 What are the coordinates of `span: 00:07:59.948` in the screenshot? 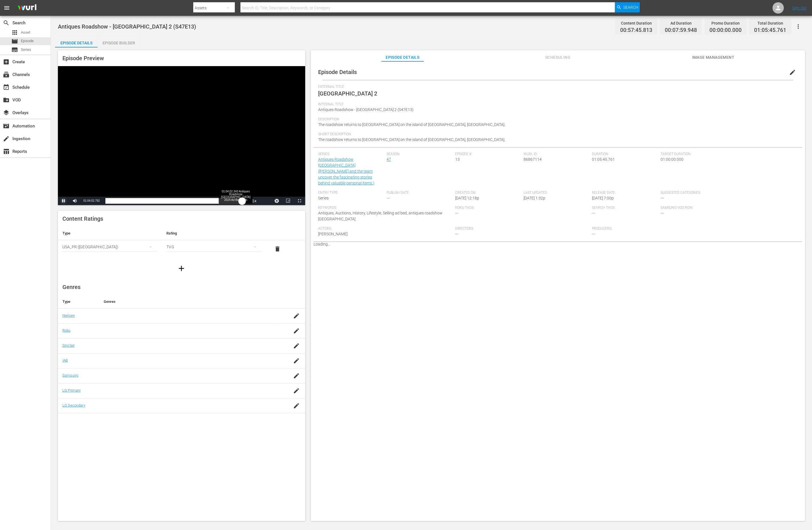 It's located at (681, 30).